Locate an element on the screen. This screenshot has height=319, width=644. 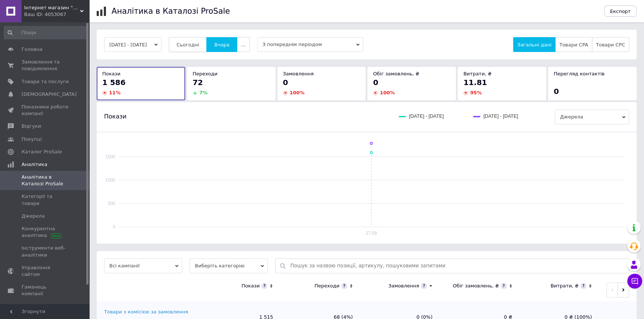
span: Управління сайтом is located at coordinates (45, 271).